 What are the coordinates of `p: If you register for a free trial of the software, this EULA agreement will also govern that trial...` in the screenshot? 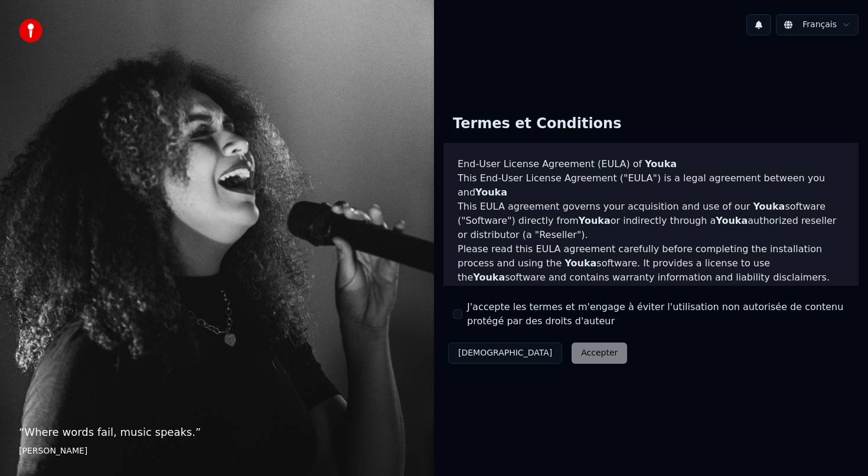 It's located at (651, 313).